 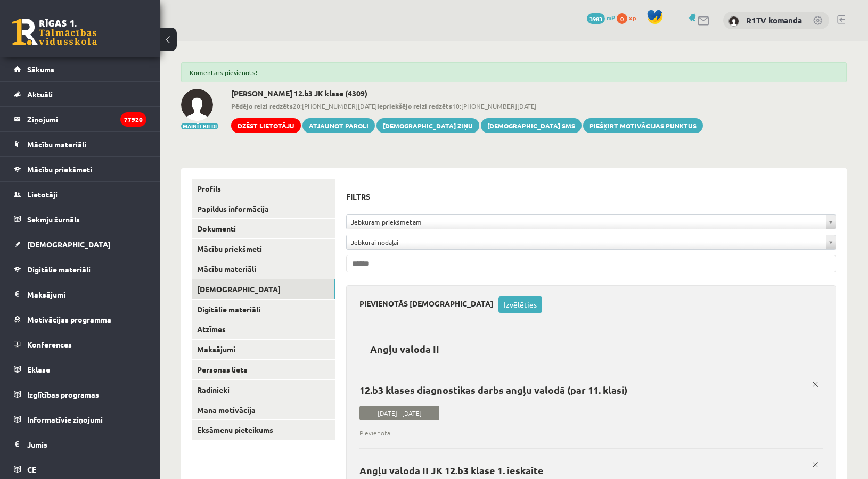 What do you see at coordinates (601, 18) in the screenshot?
I see `a: 3983 mP` at bounding box center [601, 18].